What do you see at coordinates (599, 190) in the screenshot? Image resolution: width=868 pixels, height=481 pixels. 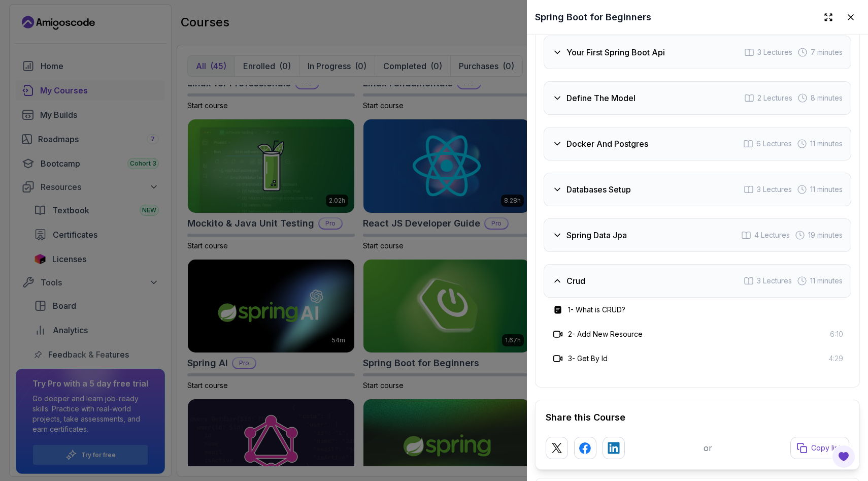 I see `h3: Databases Setup` at bounding box center [599, 190].